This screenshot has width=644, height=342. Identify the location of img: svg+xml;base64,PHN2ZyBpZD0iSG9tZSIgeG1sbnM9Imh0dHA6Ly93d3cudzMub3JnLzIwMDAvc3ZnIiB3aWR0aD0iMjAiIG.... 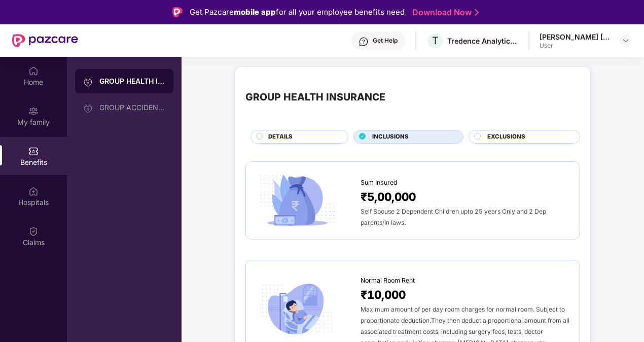
(34, 71).